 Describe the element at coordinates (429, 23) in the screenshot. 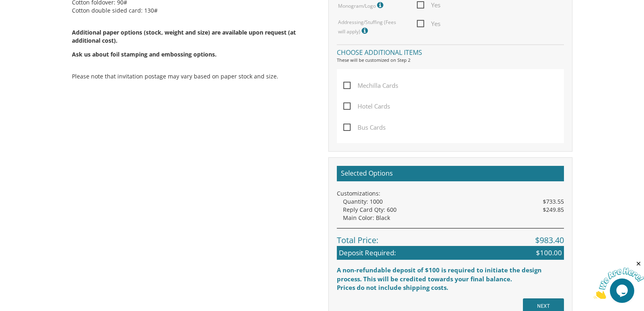

I see `span: Yes` at that location.